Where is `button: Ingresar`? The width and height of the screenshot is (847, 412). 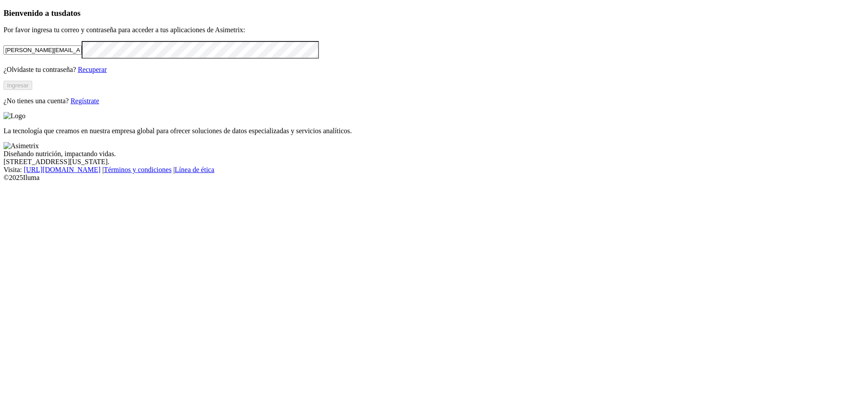
button: Ingresar is located at coordinates (18, 85).